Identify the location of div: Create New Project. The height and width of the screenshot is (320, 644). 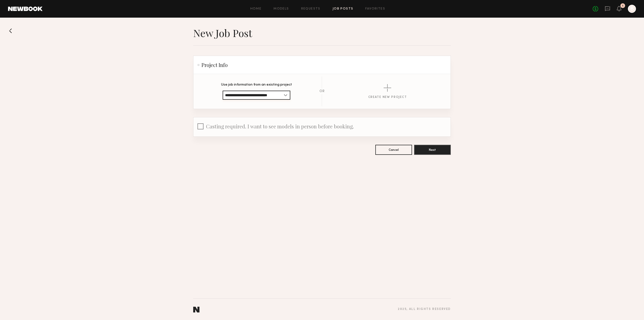
(388, 97).